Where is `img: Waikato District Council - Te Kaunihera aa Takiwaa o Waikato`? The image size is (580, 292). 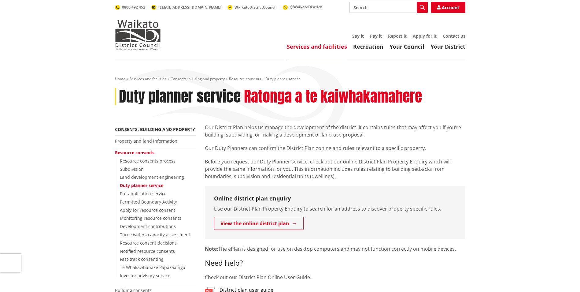 img: Waikato District Council - Te Kaunihera aa Takiwaa o Waikato is located at coordinates (138, 35).